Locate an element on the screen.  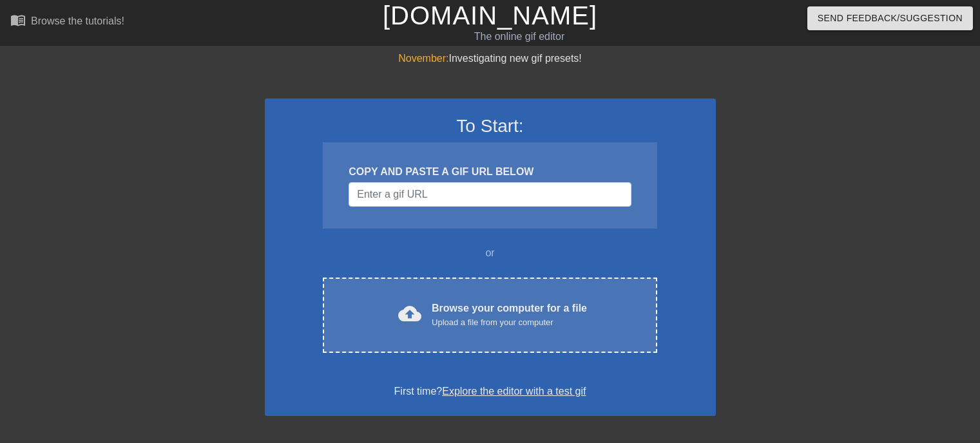
span: November: is located at coordinates (423, 58).